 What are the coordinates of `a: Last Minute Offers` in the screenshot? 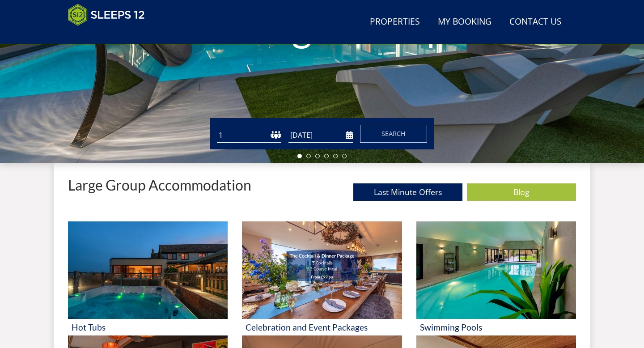 It's located at (408, 192).